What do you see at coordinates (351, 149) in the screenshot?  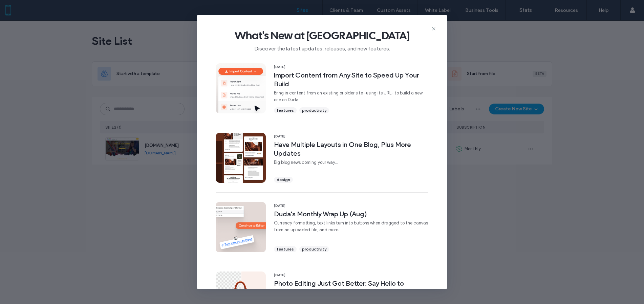 I see `span: Have Multiple Layouts in One Blog, Plus More Updates` at bounding box center [351, 149].